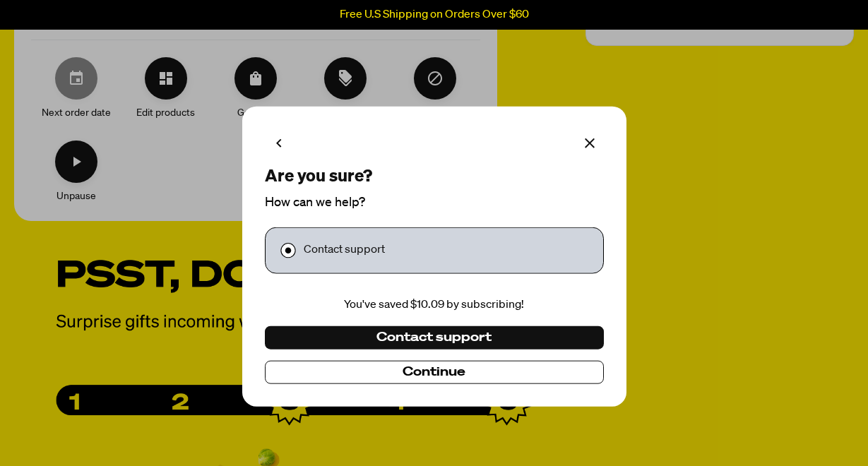  What do you see at coordinates (434, 306) in the screenshot?
I see `p: You've saved $10.09 by subscribing!` at bounding box center [434, 306].